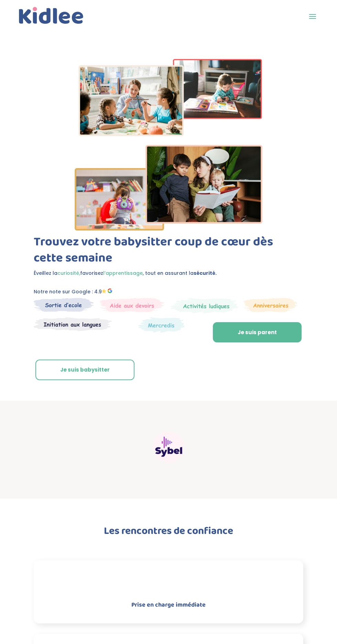 The image size is (337, 644). What do you see at coordinates (68, 273) in the screenshot?
I see `span: curiosité,` at bounding box center [68, 273].